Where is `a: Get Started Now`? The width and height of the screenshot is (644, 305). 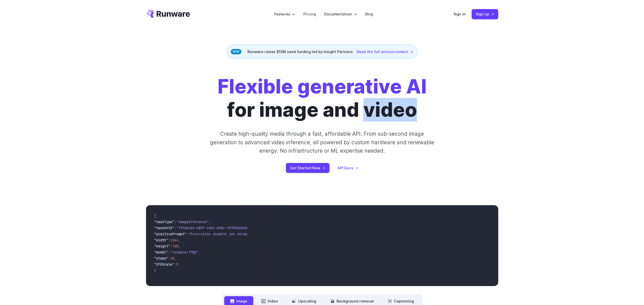 a: Get Started Now is located at coordinates (307, 168).